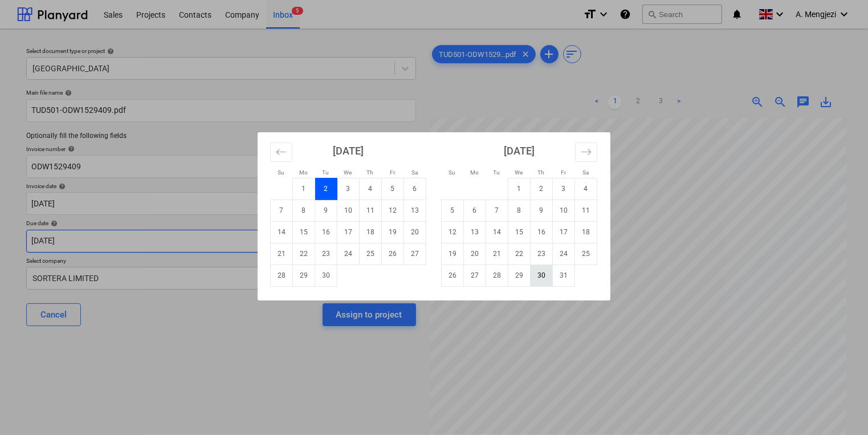 The width and height of the screenshot is (868, 435). Describe the element at coordinates (393, 211) in the screenshot. I see `td: Friday, September 12, 2025` at that location.